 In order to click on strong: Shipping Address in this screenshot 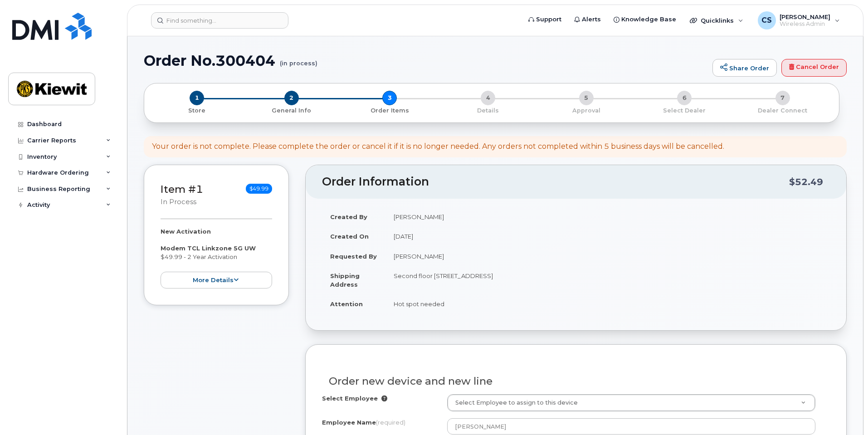, I will do `click(345, 280)`.